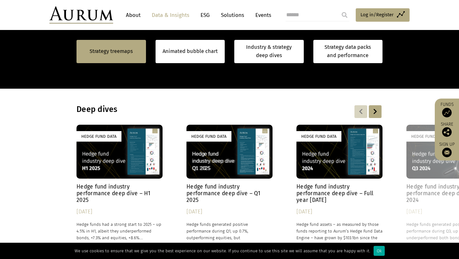  What do you see at coordinates (120, 193) in the screenshot?
I see `h4: Hedge fund industry performance deep dive – H1 2025` at bounding box center [120, 193].